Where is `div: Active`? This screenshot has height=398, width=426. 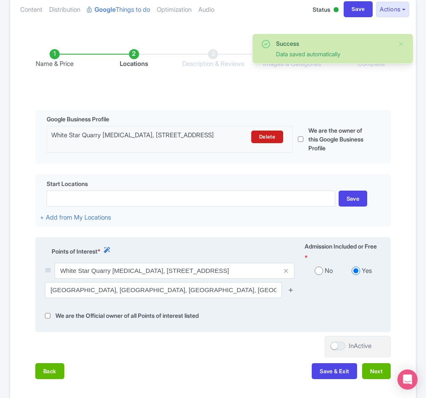
div: Active is located at coordinates (336, 10).